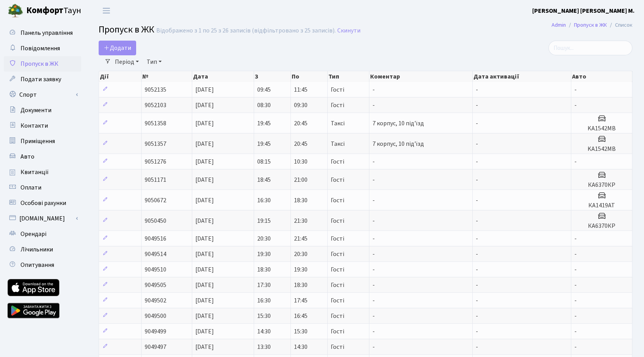 The height and width of the screenshot is (357, 644). I want to click on span: Пропуск в ЖК, so click(127, 29).